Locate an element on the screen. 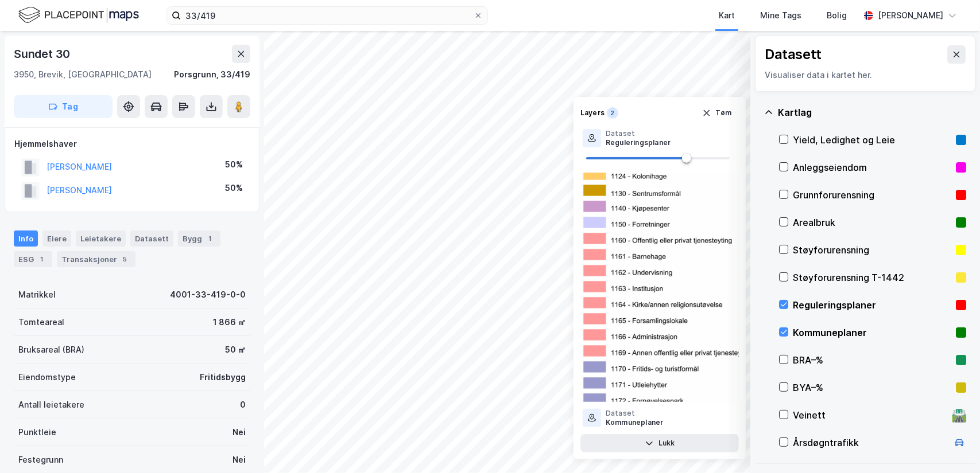 Image resolution: width=980 pixels, height=473 pixels. div: Mine Tags is located at coordinates (781, 15).